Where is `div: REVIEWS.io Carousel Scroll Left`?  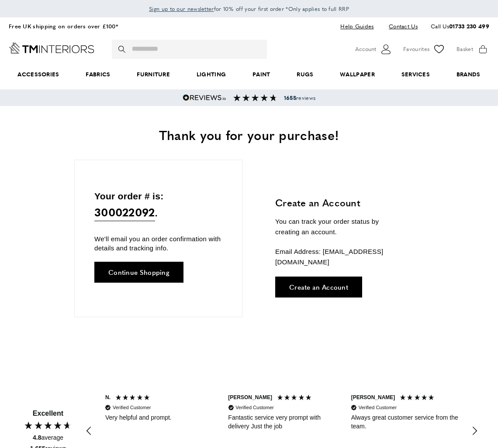
div: REVIEWS.io Carousel Scroll Left is located at coordinates (89, 431).